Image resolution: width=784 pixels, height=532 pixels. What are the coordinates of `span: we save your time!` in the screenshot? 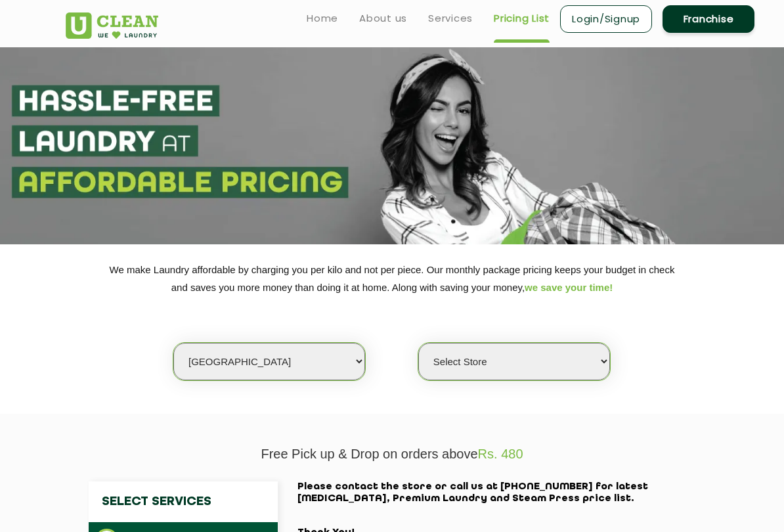 It's located at (569, 287).